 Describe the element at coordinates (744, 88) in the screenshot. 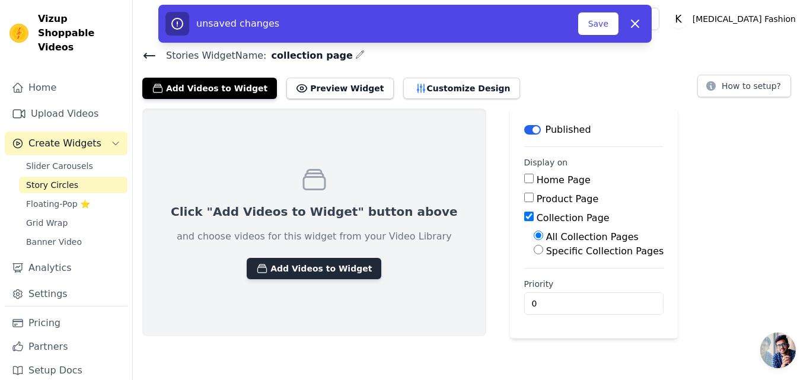

I see `a: How to setup?` at that location.